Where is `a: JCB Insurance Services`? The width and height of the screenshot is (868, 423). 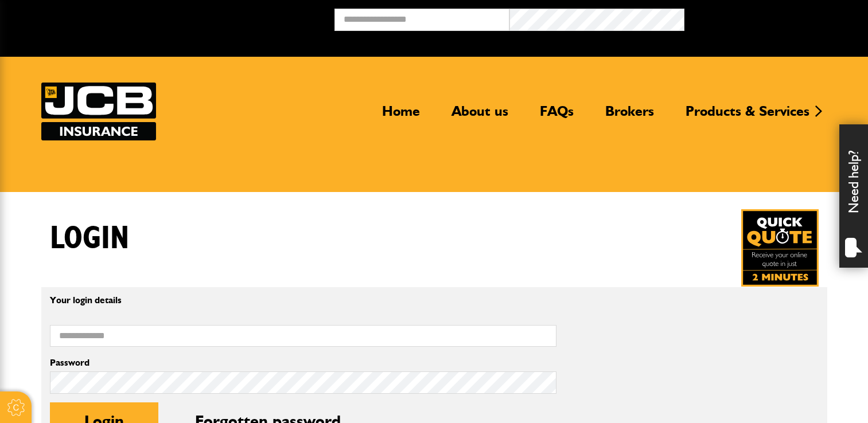
a: JCB Insurance Services is located at coordinates (99, 112).